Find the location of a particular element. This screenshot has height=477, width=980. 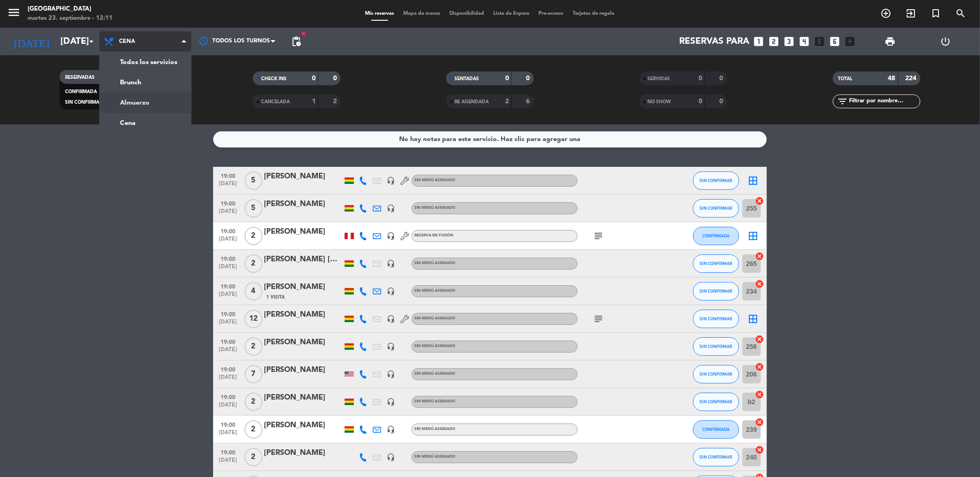

i: menu is located at coordinates (14, 13).